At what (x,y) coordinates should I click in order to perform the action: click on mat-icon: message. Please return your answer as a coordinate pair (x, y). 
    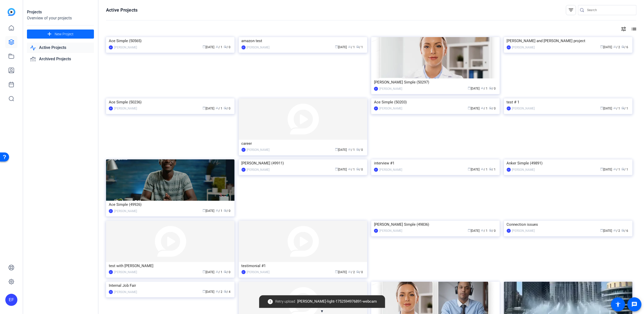
    Looking at the image, I should click on (635, 304).